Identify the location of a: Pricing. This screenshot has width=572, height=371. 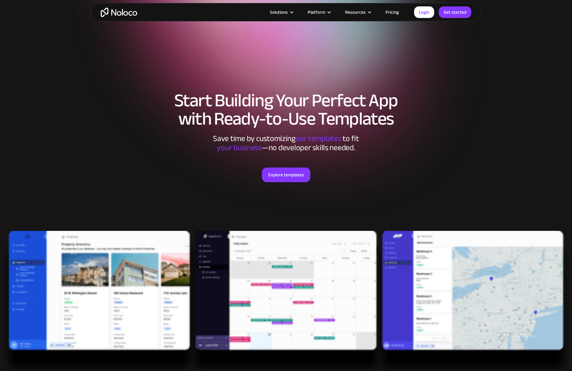
(392, 12).